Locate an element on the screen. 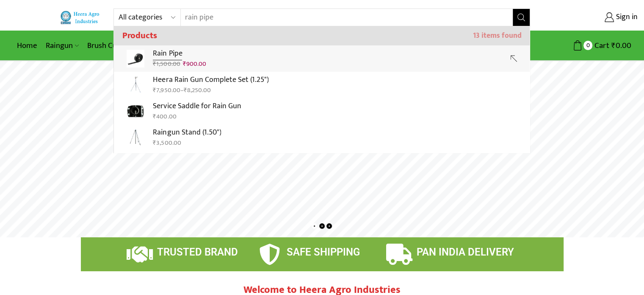 The width and height of the screenshot is (644, 295). p: Raingun Stand 1.25" is located at coordinates (184, 159).